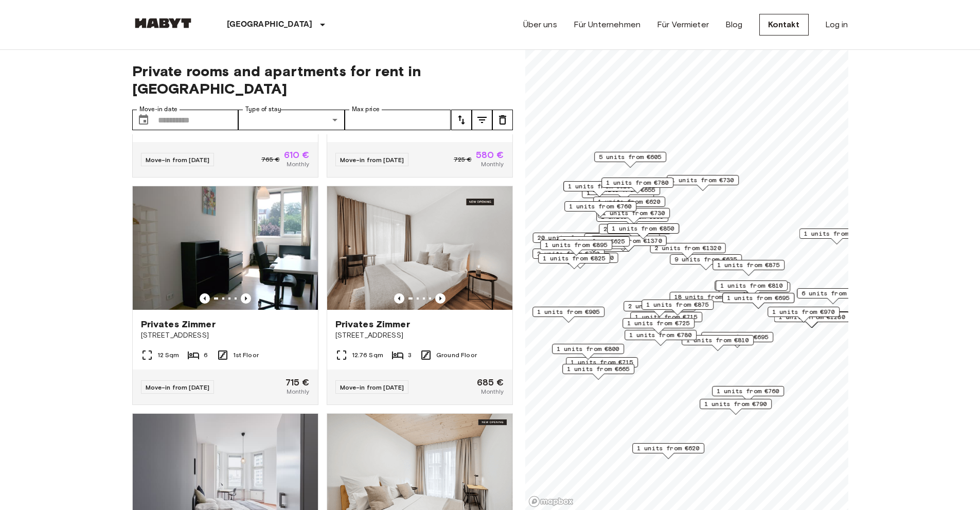  What do you see at coordinates (658, 322) in the screenshot?
I see `span: 1 units from €725` at bounding box center [658, 322].